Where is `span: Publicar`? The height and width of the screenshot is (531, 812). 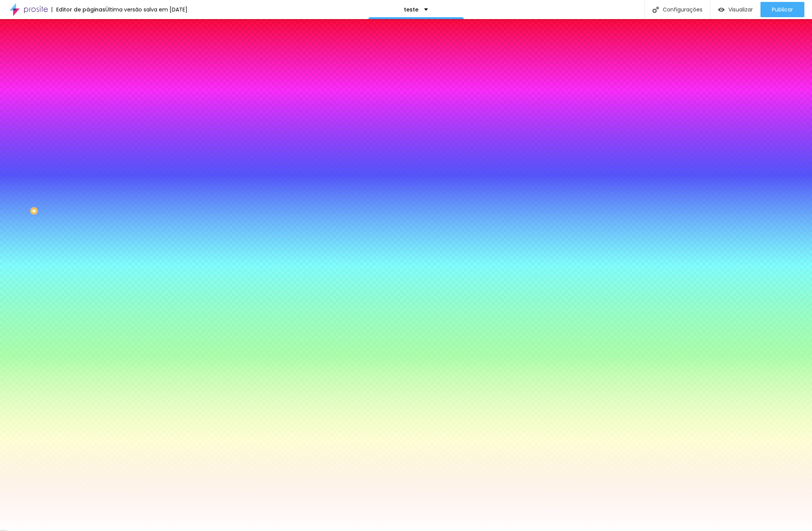
span: Publicar is located at coordinates (782, 9).